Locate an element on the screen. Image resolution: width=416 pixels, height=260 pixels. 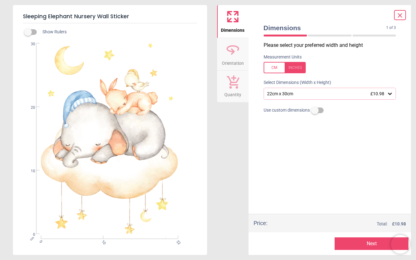
span: 22 is located at coordinates (177, 241).